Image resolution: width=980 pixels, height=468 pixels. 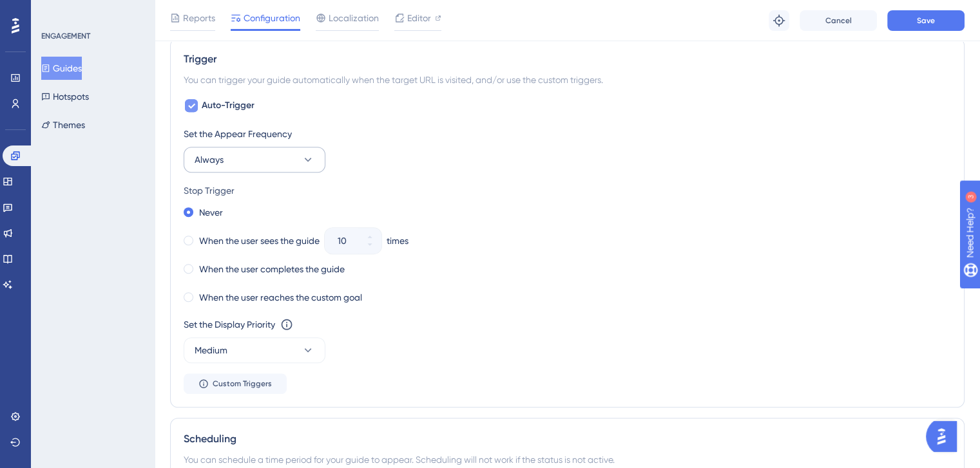 What do you see at coordinates (211, 351) in the screenshot?
I see `span: Medium` at bounding box center [211, 351].